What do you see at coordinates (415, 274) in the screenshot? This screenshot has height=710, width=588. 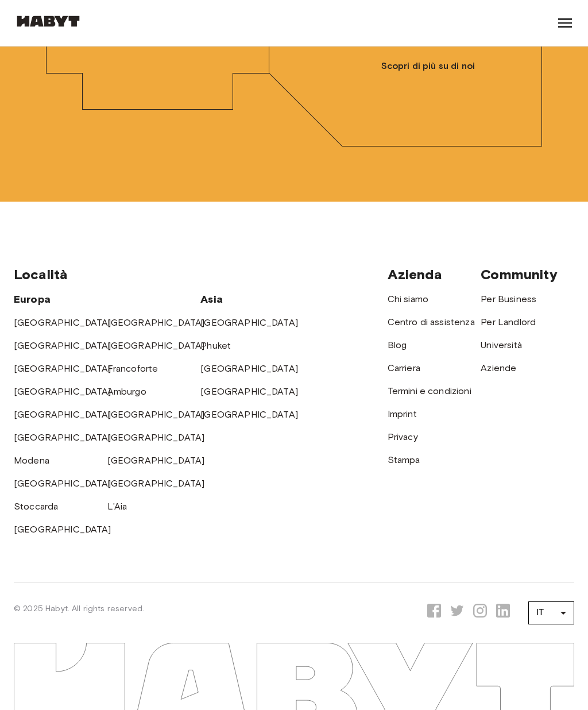 I see `span: Azienda` at bounding box center [415, 274].